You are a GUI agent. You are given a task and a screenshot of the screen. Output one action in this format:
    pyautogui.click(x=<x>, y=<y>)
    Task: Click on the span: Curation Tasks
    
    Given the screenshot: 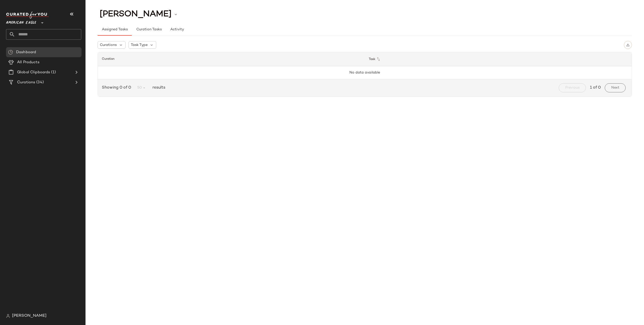 What is the action you would take?
    pyautogui.click(x=149, y=30)
    